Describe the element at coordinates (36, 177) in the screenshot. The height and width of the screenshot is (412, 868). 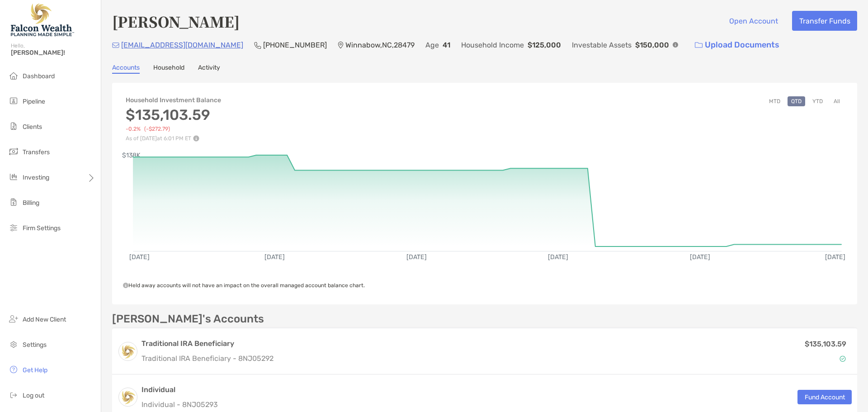
I see `span: Investing` at that location.